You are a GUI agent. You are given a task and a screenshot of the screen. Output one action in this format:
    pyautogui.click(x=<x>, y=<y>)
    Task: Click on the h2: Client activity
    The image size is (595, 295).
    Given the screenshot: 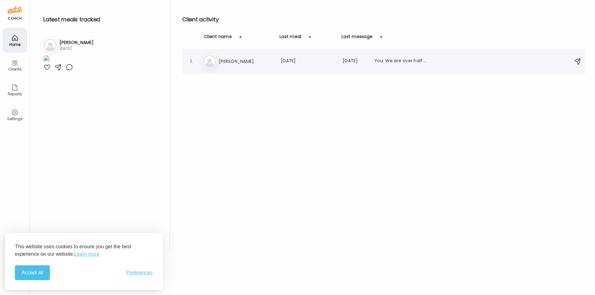 What is the action you would take?
    pyautogui.click(x=383, y=20)
    